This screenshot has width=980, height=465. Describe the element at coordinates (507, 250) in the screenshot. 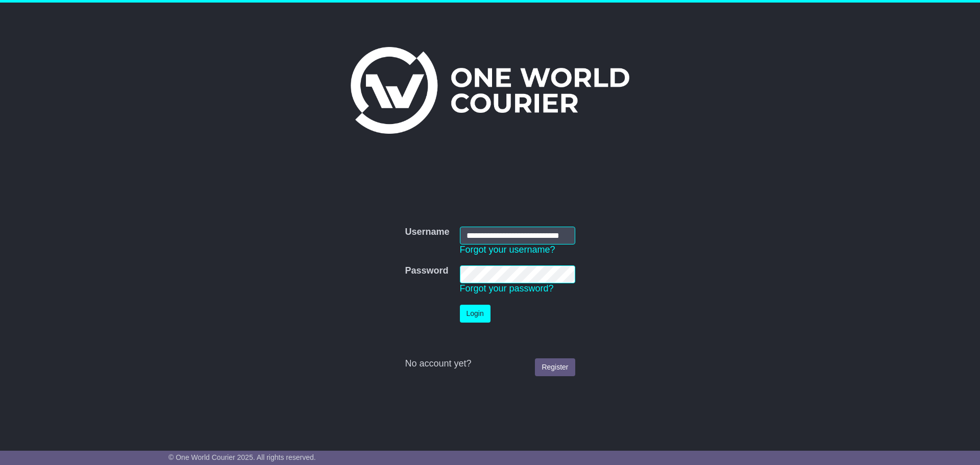

I see `a: Forgot your username?` at that location.